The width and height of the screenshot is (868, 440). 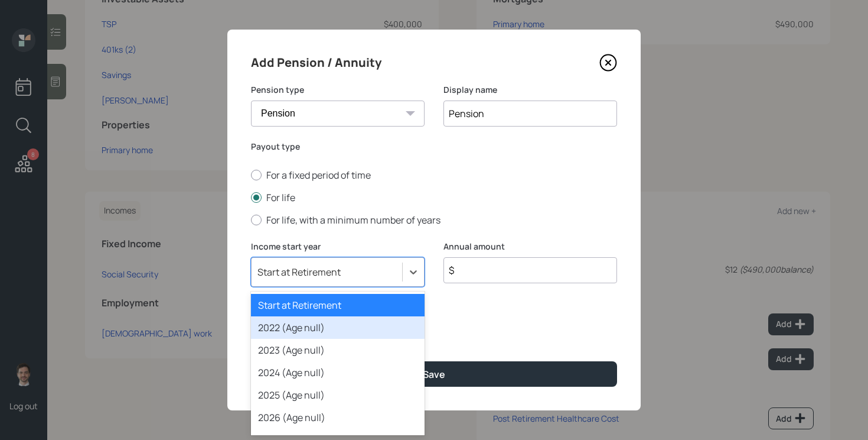 I want to click on label: Pension type, so click(x=338, y=90).